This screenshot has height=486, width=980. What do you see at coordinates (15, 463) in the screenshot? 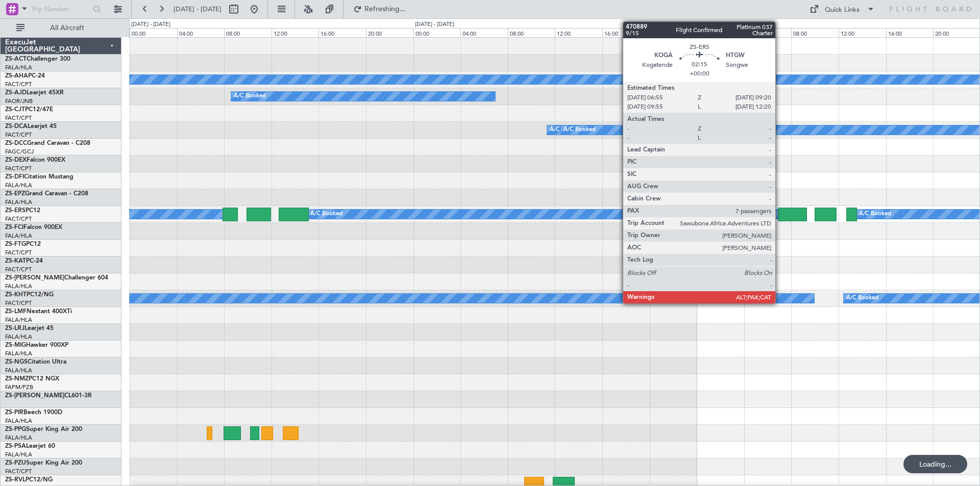
I see `span: ZS-PZU` at bounding box center [15, 463].